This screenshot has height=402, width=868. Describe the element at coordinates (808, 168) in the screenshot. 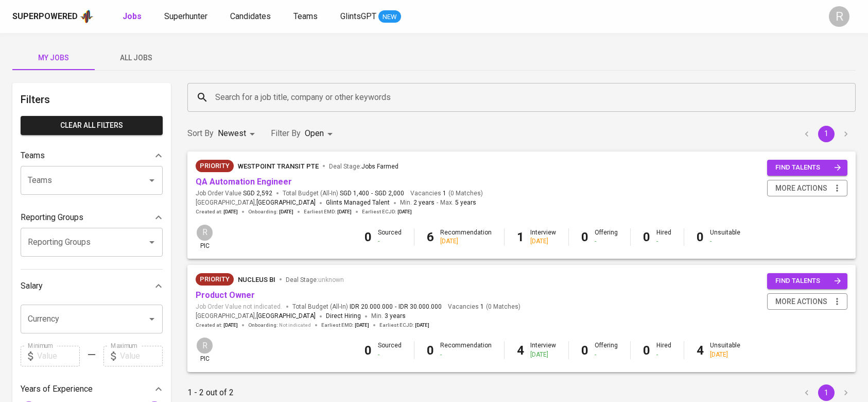

I see `span: find talents` at that location.